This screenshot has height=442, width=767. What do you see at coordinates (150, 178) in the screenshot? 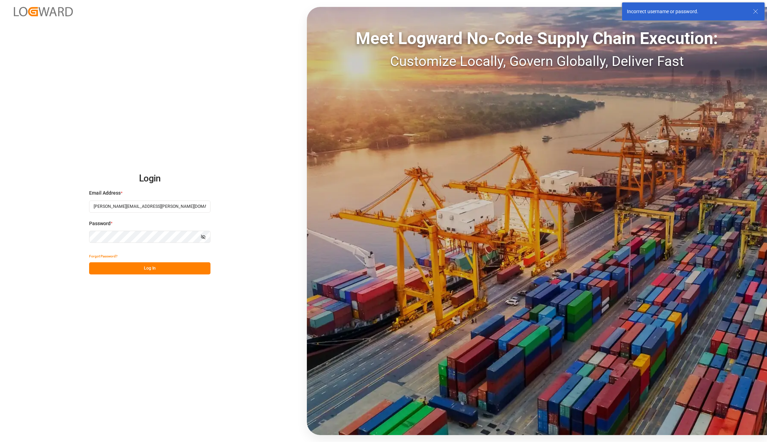
I see `h2: Login` at bounding box center [150, 178].